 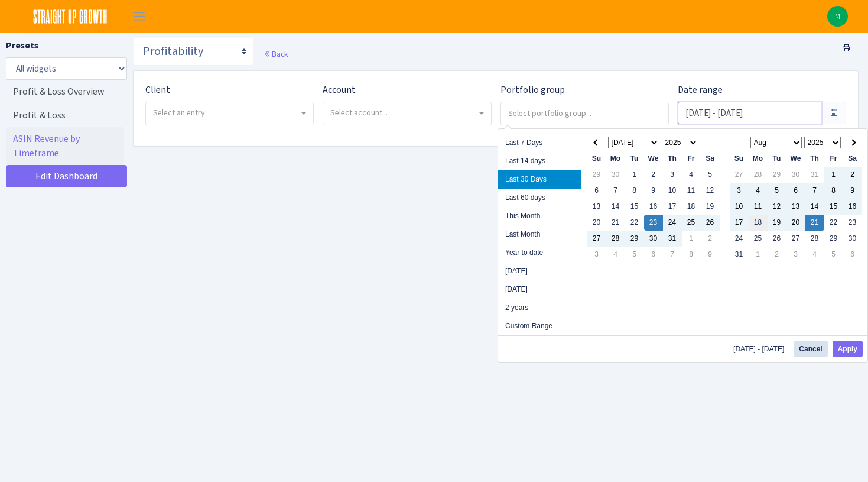 What do you see at coordinates (339, 90) in the screenshot?
I see `label: Account` at bounding box center [339, 90].